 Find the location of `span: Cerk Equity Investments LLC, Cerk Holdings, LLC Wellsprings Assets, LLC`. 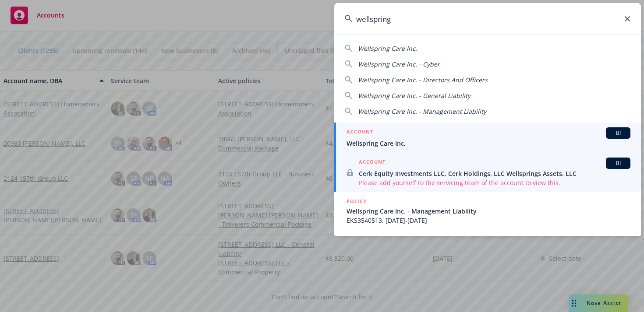

span: Cerk Equity Investments LLC, Cerk Holdings, LLC Wellsprings Assets, LLC is located at coordinates (495, 173).